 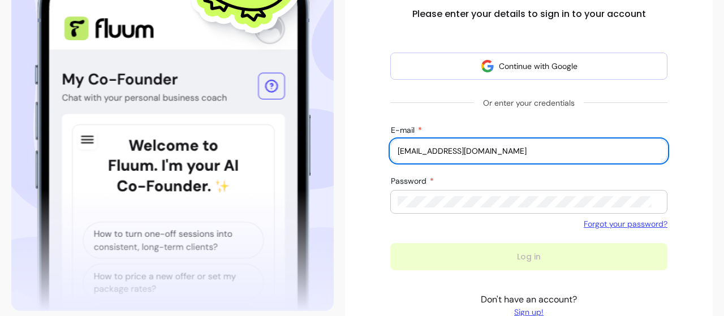 I want to click on input: E-mail, so click(x=529, y=151).